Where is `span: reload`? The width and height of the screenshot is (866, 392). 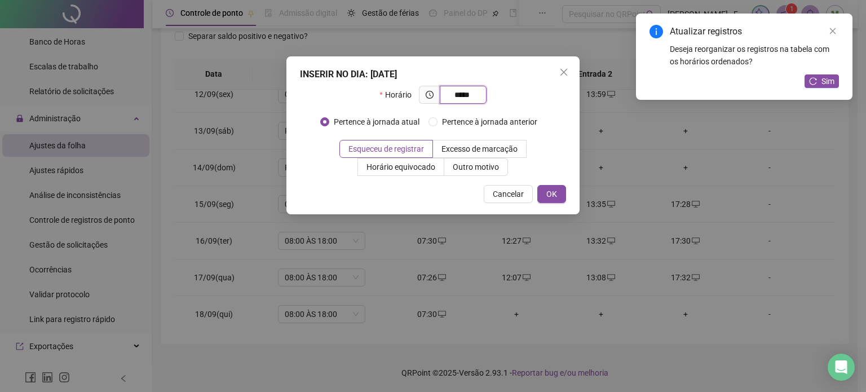 span: reload is located at coordinates (813, 81).